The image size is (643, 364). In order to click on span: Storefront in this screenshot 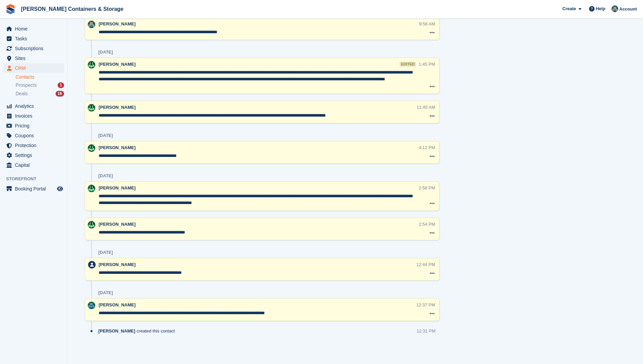, I will do `click(37, 179)`.